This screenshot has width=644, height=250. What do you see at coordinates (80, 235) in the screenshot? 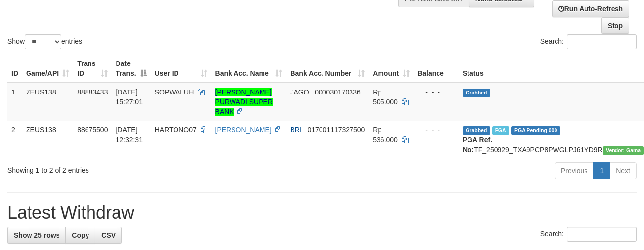
I see `span: Copy` at bounding box center [80, 235].